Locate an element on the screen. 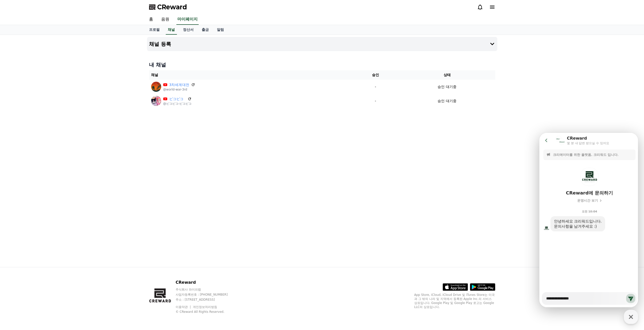 Image resolution: width=644 pixels, height=330 pixels. a: 채널 is located at coordinates (171, 30).